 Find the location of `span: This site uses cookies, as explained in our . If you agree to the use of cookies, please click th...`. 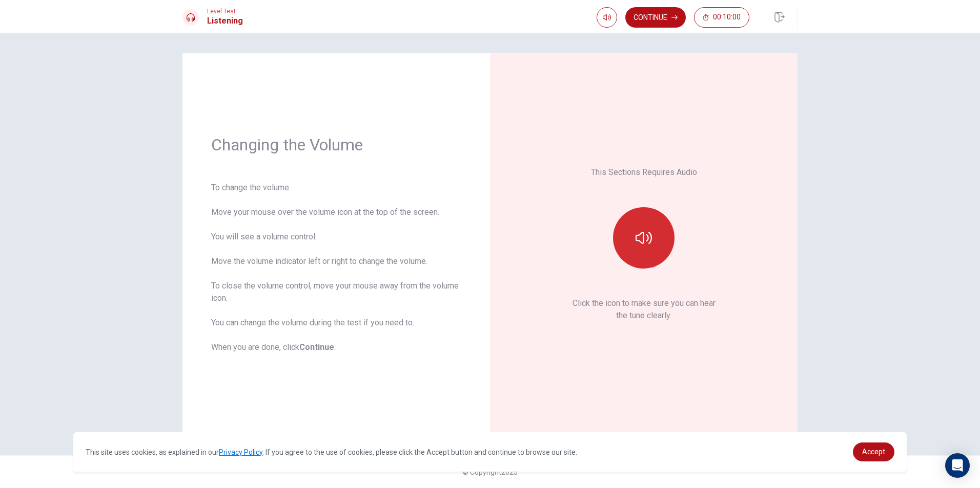

span: This site uses cookies, as explained in our . If you agree to the use of cookies, please click th... is located at coordinates (331, 452).